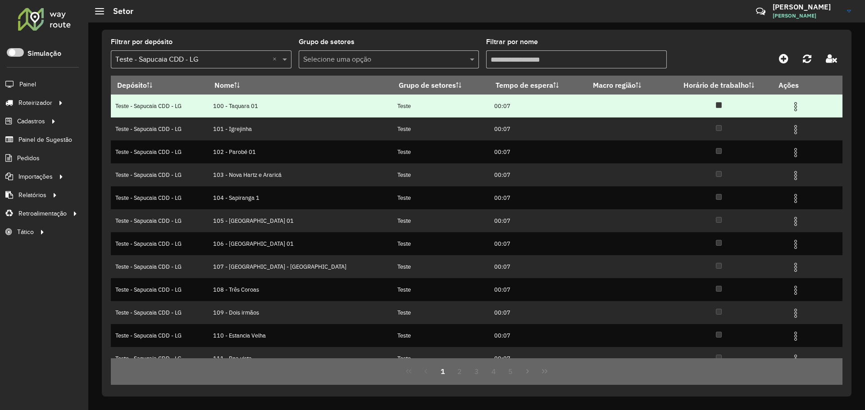  Describe the element at coordinates (300, 129) in the screenshot. I see `td: 101 - Igrejinha` at that location.